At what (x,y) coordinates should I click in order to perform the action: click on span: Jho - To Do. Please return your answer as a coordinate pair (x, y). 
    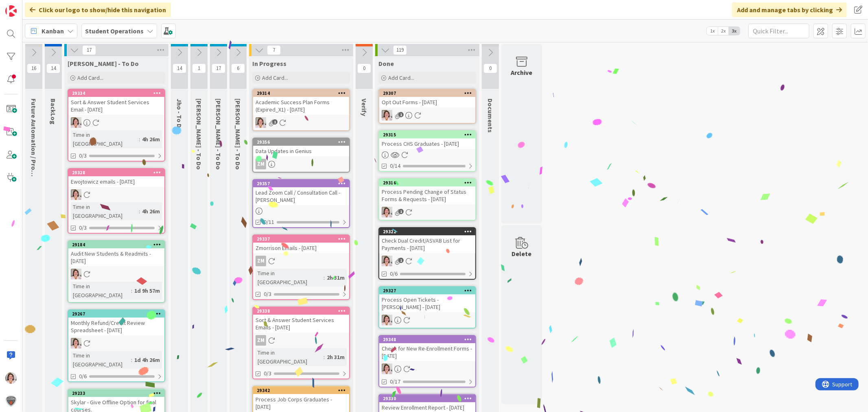
    Looking at the image, I should click on (179, 115).